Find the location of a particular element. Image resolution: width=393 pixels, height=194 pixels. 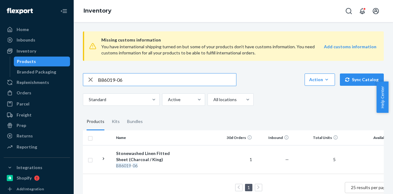

button: Open Search Box is located at coordinates (348, 11).